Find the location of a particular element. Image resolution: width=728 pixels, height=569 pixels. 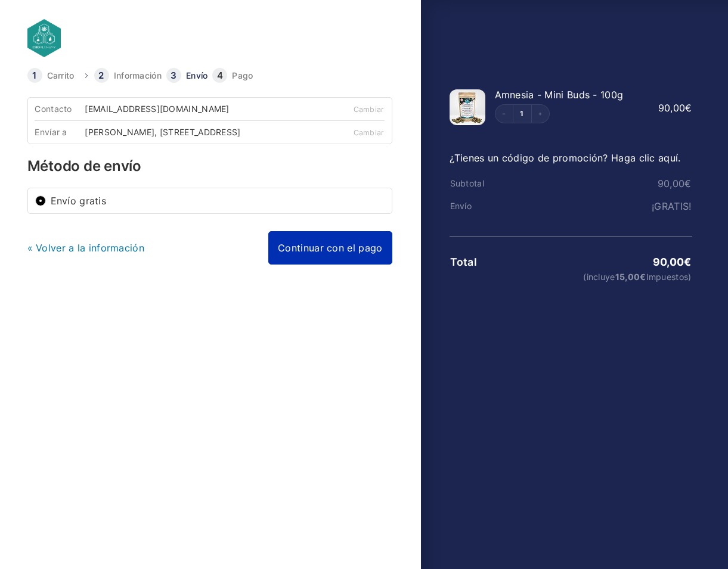

div: Contacto is located at coordinates (60, 109).